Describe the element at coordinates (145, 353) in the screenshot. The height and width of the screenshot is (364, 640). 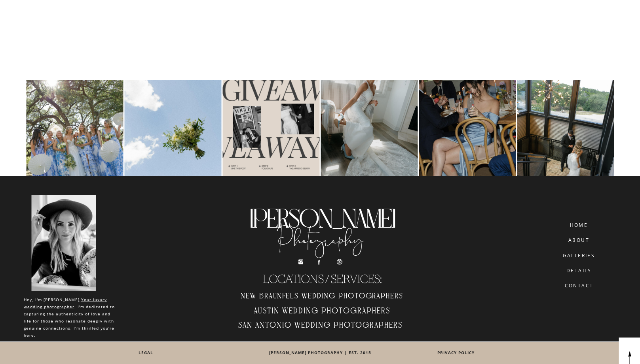
I see `a: LEGAL` at that location.